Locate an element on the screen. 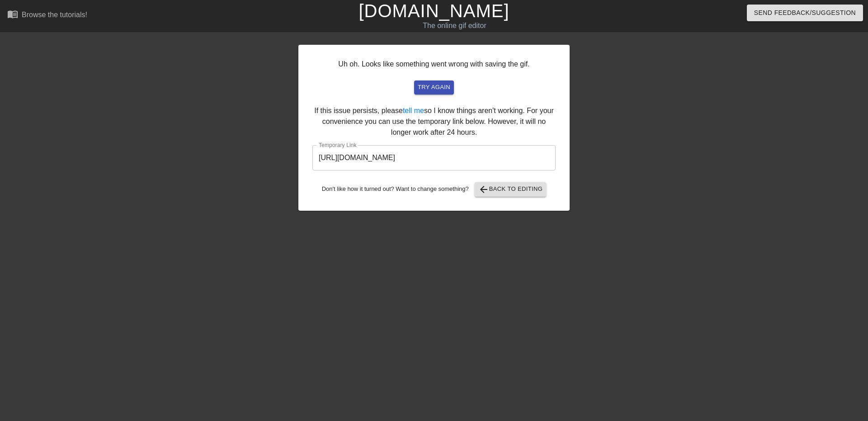  span: menu_book is located at coordinates (13, 14).